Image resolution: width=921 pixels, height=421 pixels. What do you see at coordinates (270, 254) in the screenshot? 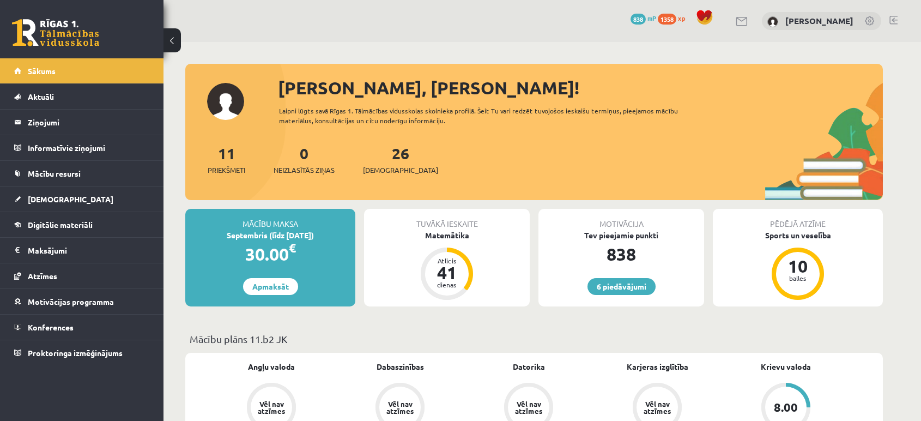
I see `div: 30.00` at bounding box center [270, 254].